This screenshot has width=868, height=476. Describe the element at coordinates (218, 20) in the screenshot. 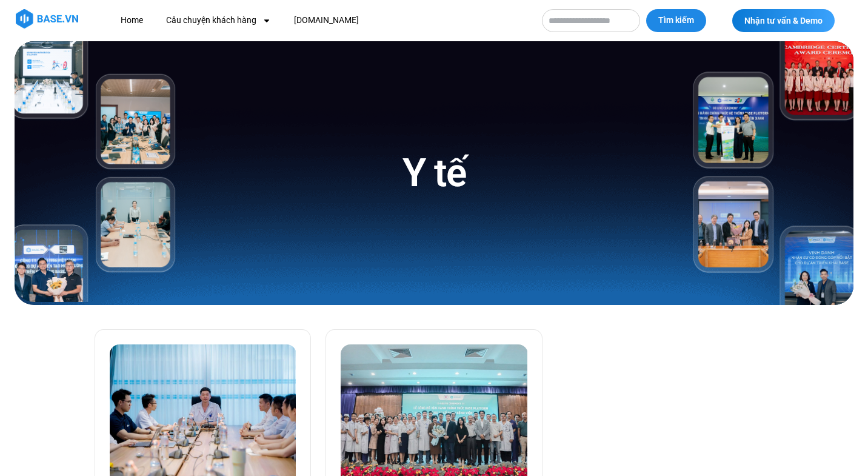

I see `a: Câu chuyện khách hàng` at that location.